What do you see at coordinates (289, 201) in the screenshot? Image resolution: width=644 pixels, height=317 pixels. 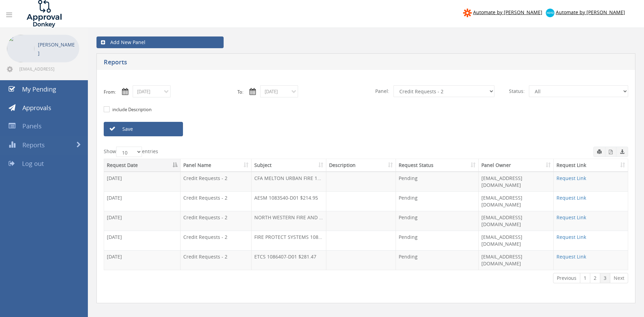 I see `td: AESM 1083540-D01 $214.95` at bounding box center [289, 201].